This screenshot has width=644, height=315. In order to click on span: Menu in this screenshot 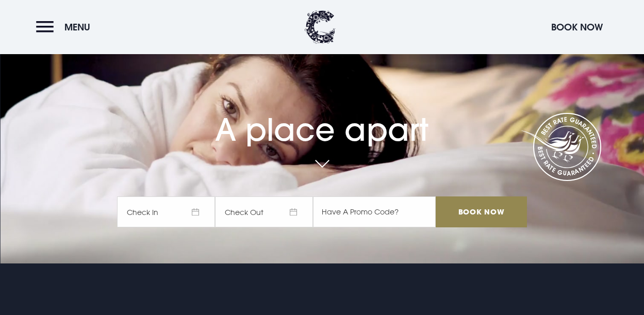, I will do `click(77, 27)`.